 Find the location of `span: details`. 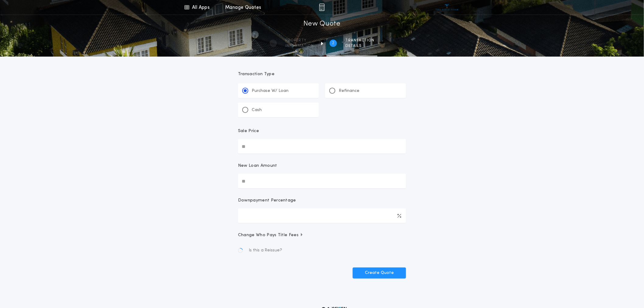

span: details is located at coordinates (360, 46).